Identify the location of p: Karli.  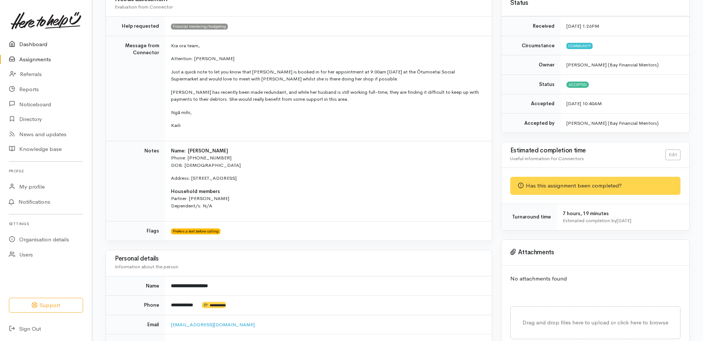
(327, 126).